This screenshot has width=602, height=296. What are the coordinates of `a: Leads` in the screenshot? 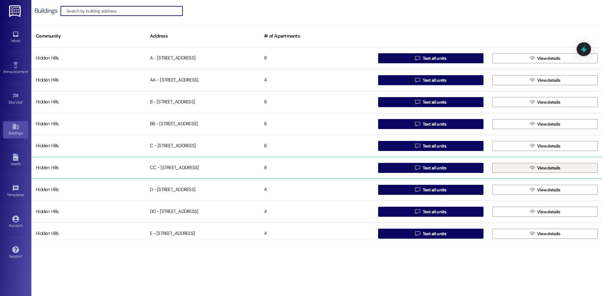 It's located at (16, 160).